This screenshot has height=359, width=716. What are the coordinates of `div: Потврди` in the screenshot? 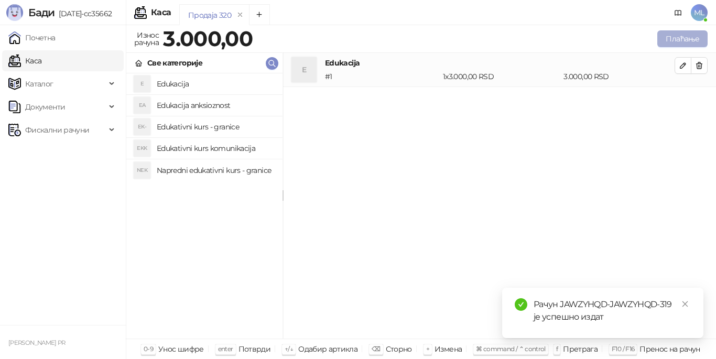 It's located at (255, 349).